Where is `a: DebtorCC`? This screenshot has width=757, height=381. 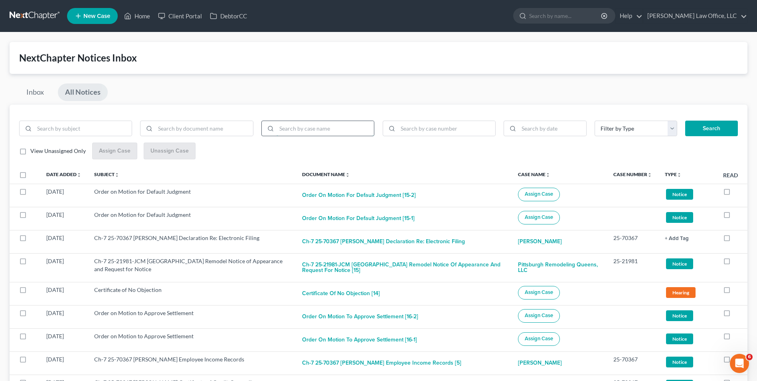 a: DebtorCC is located at coordinates (228, 16).